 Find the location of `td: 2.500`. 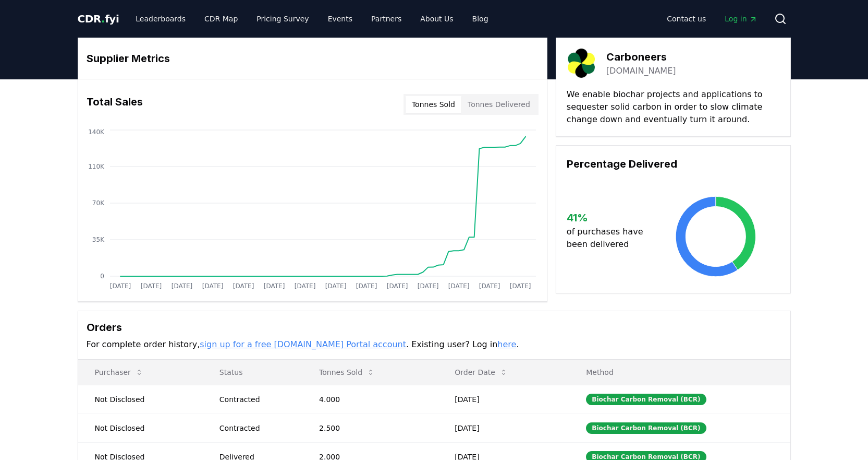

td: 2.500 is located at coordinates (370, 427).